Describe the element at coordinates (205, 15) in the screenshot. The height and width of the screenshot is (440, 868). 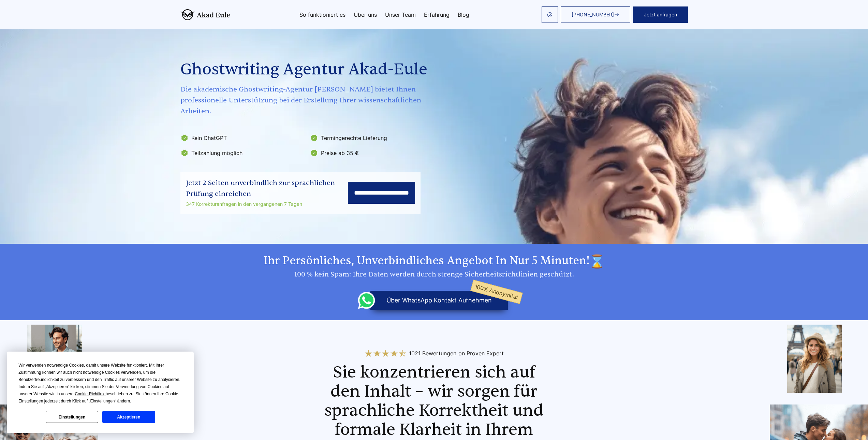
I see `img: logo` at that location.